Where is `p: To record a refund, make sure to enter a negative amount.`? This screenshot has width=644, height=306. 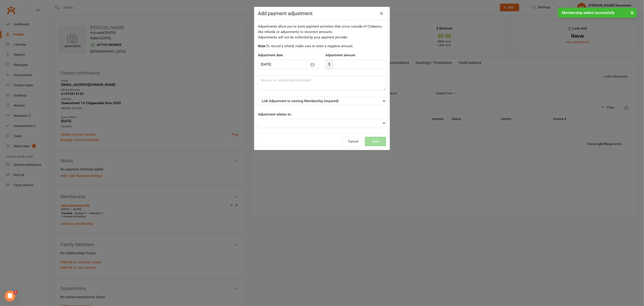 p: To record a refund, make sure to enter a negative amount. is located at coordinates (322, 46).